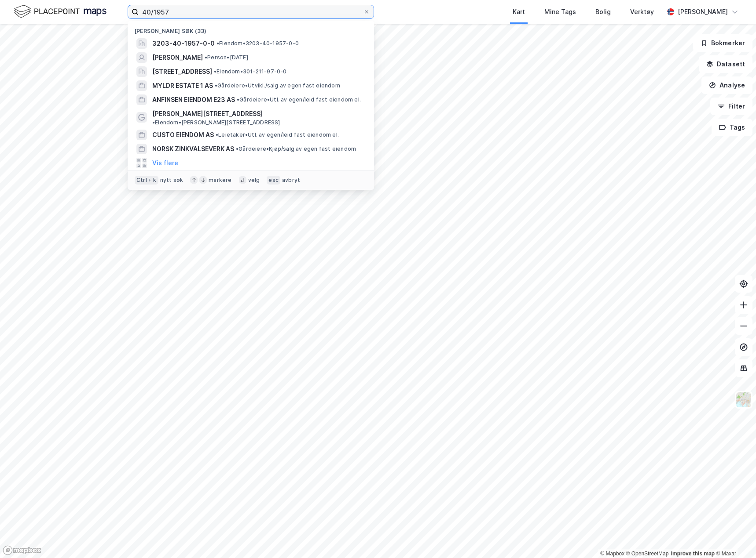 The image size is (756, 558). Describe the element at coordinates (273, 180) in the screenshot. I see `div: esc` at that location.